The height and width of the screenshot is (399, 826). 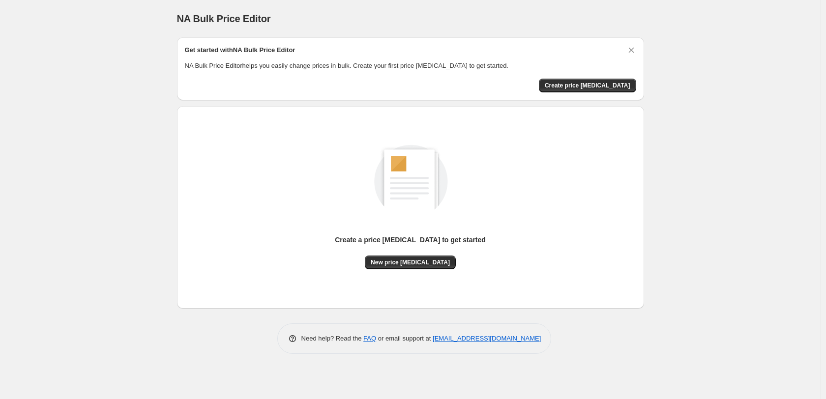 I want to click on a: FAQ, so click(x=370, y=338).